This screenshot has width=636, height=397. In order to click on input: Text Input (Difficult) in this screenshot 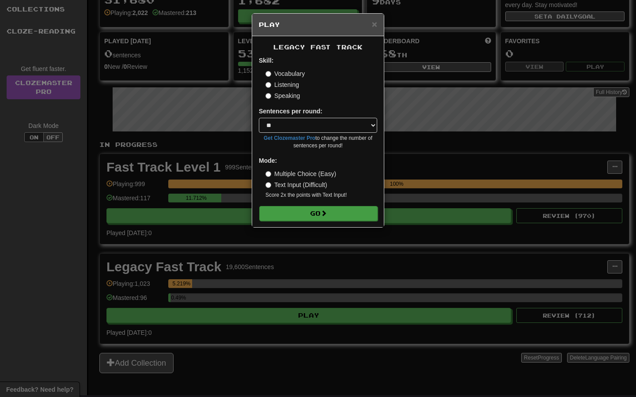, I will do `click(268, 185)`.